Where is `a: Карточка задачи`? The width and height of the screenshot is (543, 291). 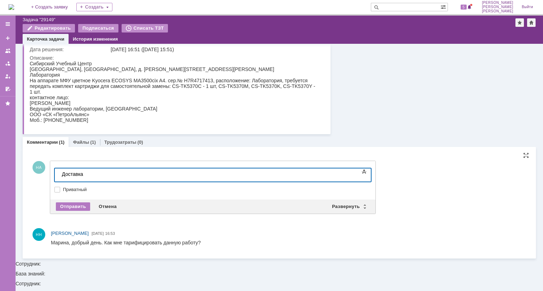
a: Карточка задачи is located at coordinates (46, 39).